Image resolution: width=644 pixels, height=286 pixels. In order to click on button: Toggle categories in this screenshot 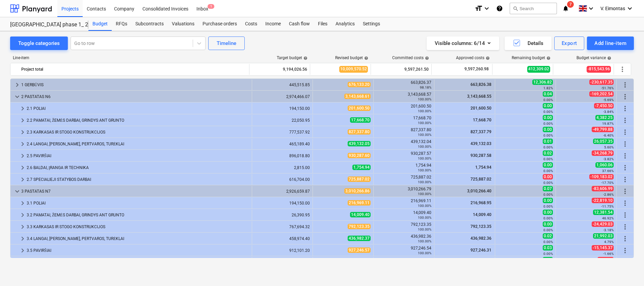, I will do `click(39, 43)`.